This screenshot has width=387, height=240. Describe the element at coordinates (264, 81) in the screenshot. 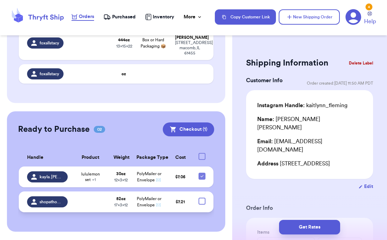

I see `h3: Customer Info` at that location.